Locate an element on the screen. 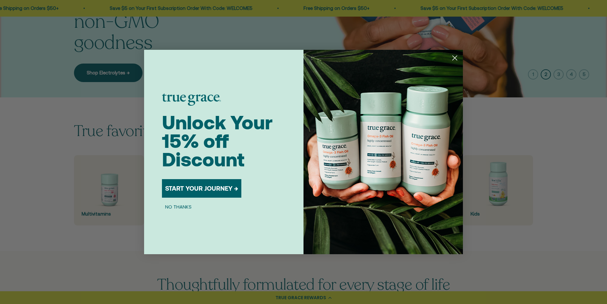 The height and width of the screenshot is (304, 607). button: NO THANKS is located at coordinates (178, 206).